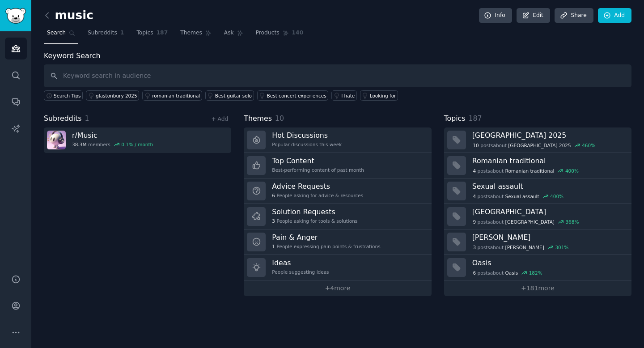 The height and width of the screenshot is (348, 644). I want to click on div: 460 %, so click(589, 146).